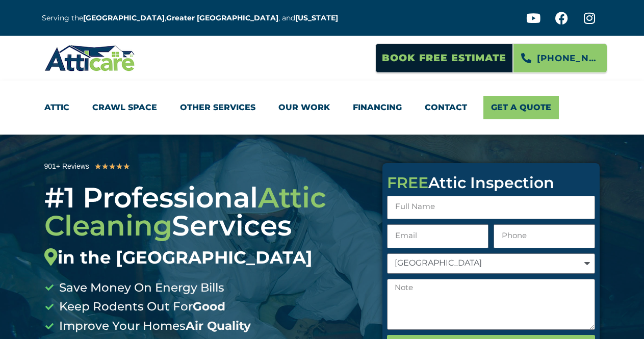 This screenshot has height=339, width=644. What do you see at coordinates (112, 167) in the screenshot?
I see `div: 5/5` at bounding box center [112, 167].